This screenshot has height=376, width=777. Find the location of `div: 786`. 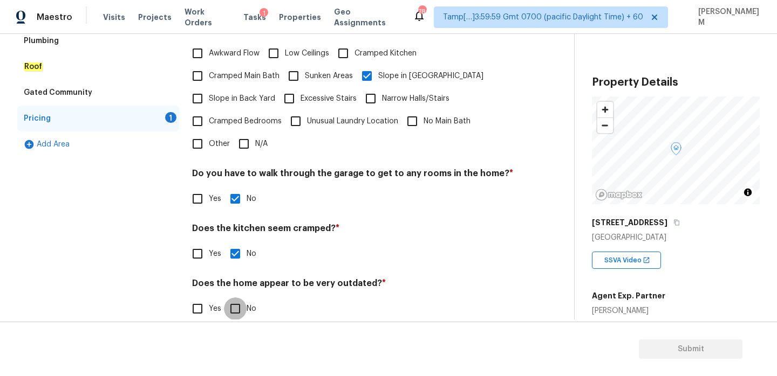

div: 786 is located at coordinates (422, 12).